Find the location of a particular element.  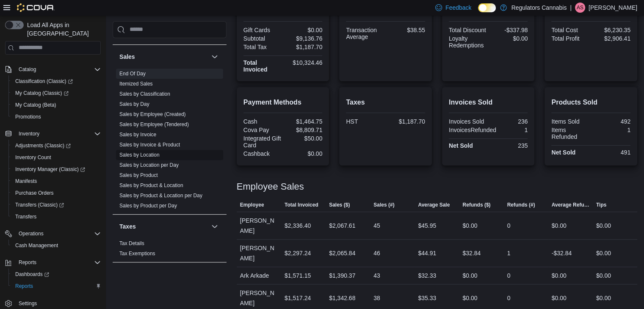

div: $1,187.70 is located at coordinates (406, 121).